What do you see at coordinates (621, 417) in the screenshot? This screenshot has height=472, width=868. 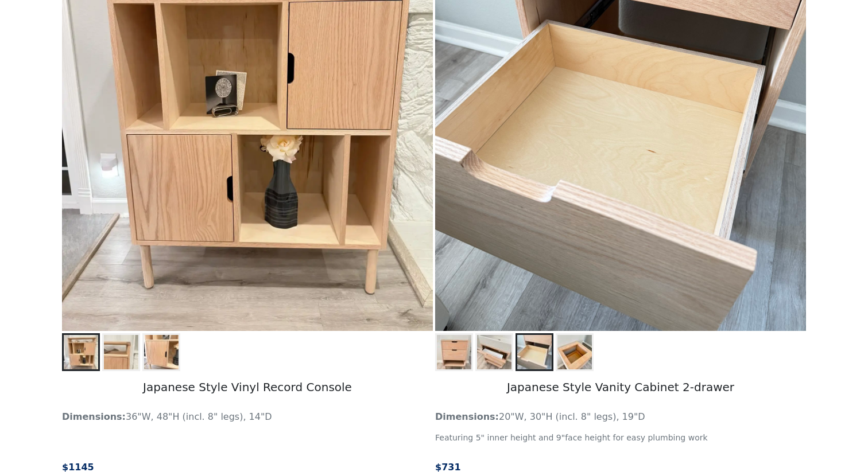 I see `p: 20"W, 30"H (incl. 8" legs), 19"D` at bounding box center [621, 417].